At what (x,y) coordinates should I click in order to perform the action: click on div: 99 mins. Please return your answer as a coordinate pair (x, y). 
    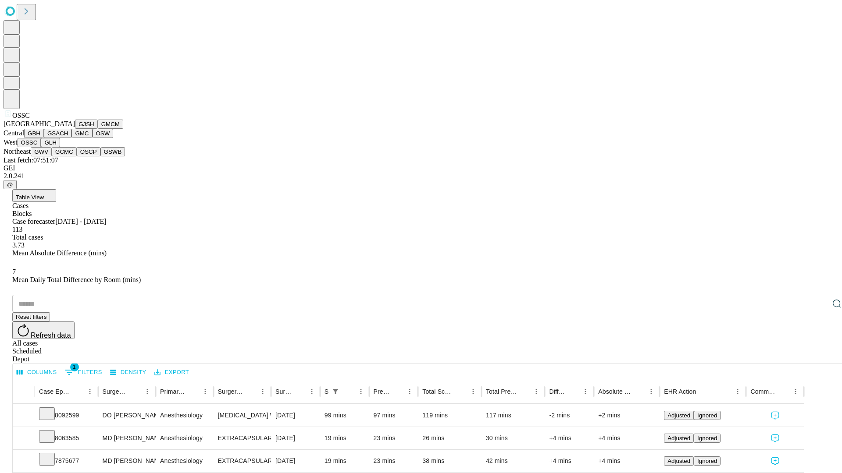
    Looking at the image, I should click on (345, 416).